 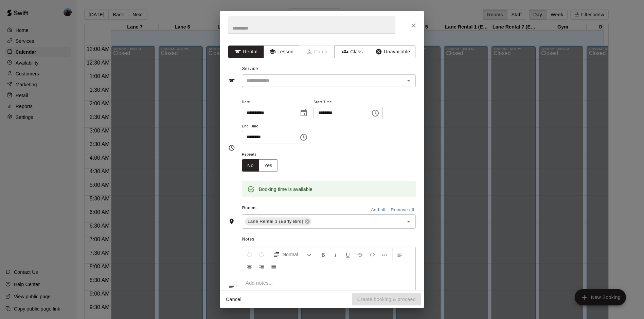 I want to click on span: Camps can only be created in the Services page, so click(x=317, y=51).